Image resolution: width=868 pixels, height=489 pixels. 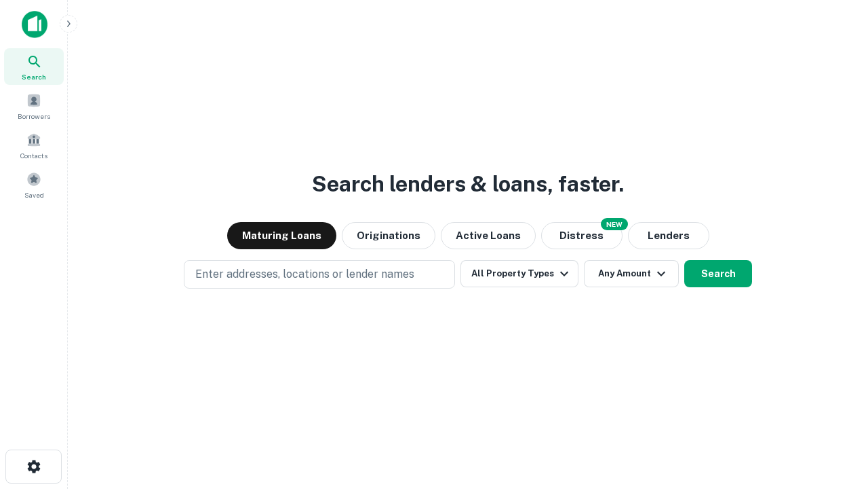 What do you see at coordinates (468, 184) in the screenshot?
I see `h3: Search lenders & loans, faster.` at bounding box center [468, 184].